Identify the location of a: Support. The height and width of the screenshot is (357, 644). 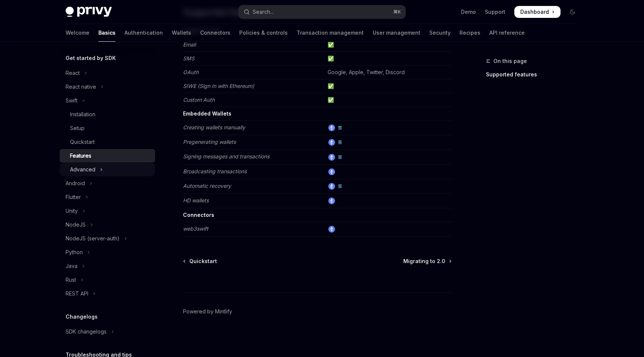
(495, 12).